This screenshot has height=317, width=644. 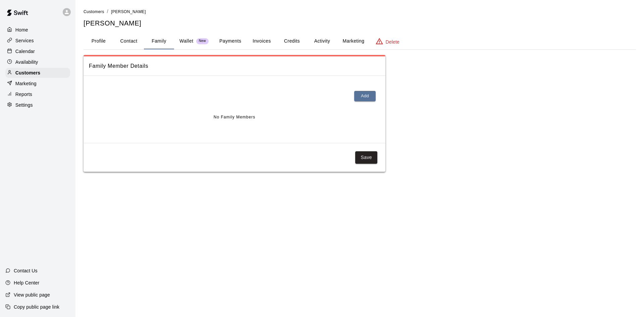 I want to click on p: View public page, so click(x=32, y=295).